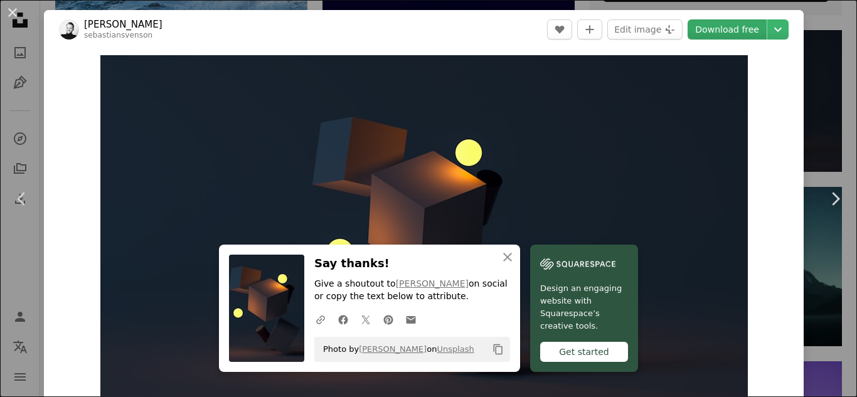  I want to click on a: Share on Twitter, so click(366, 319).